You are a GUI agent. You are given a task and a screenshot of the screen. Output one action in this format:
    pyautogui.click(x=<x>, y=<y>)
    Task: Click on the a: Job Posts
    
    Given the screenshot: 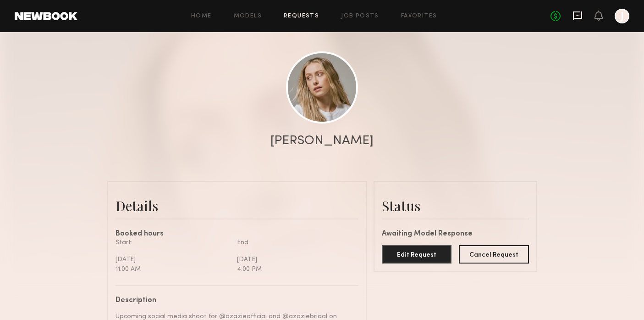 What is the action you would take?
    pyautogui.click(x=360, y=16)
    